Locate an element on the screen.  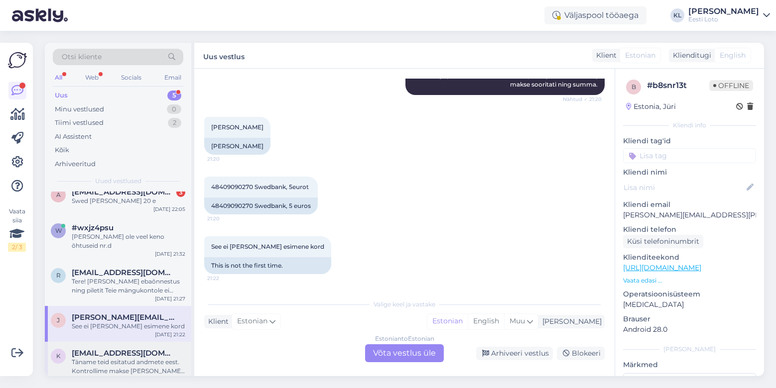
div: Kliendi info is located at coordinates (689, 125).